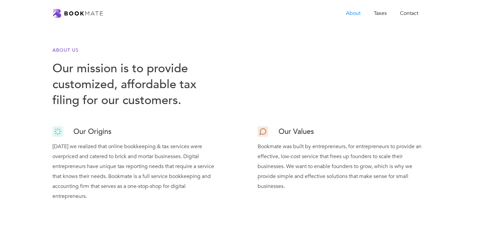 This screenshot has width=478, height=236. Describe the element at coordinates (341, 165) in the screenshot. I see `div: Bookmate was built by entrepreneurs, for entrepreneurs to provide an effective, low-cost service ...` at that location.